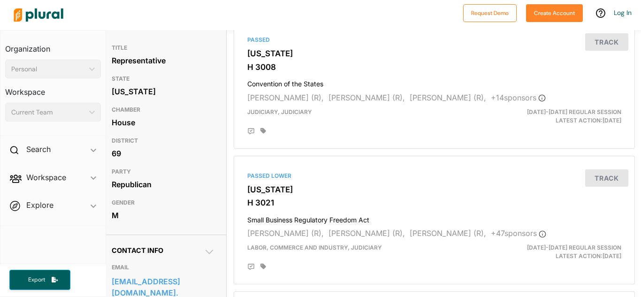 Image resolution: width=641 pixels, height=297 pixels. I want to click on span: + 47 sponsor s, so click(519, 233).